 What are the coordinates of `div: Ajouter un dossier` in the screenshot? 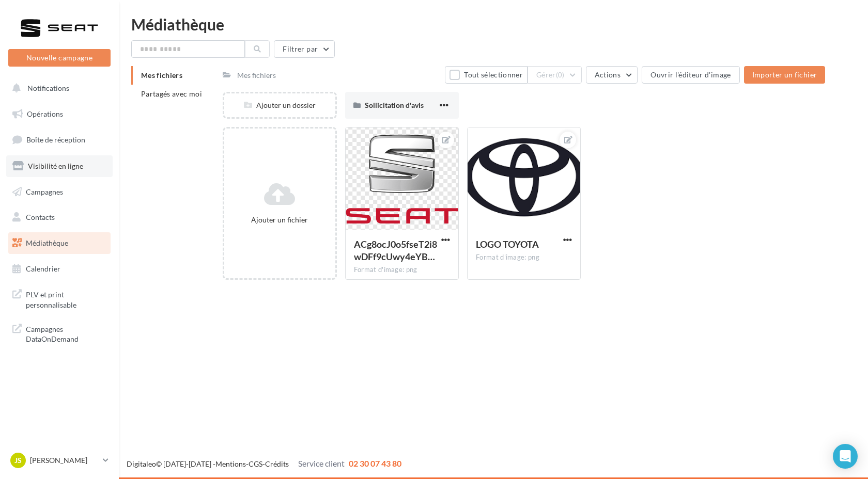 It's located at (280, 105).